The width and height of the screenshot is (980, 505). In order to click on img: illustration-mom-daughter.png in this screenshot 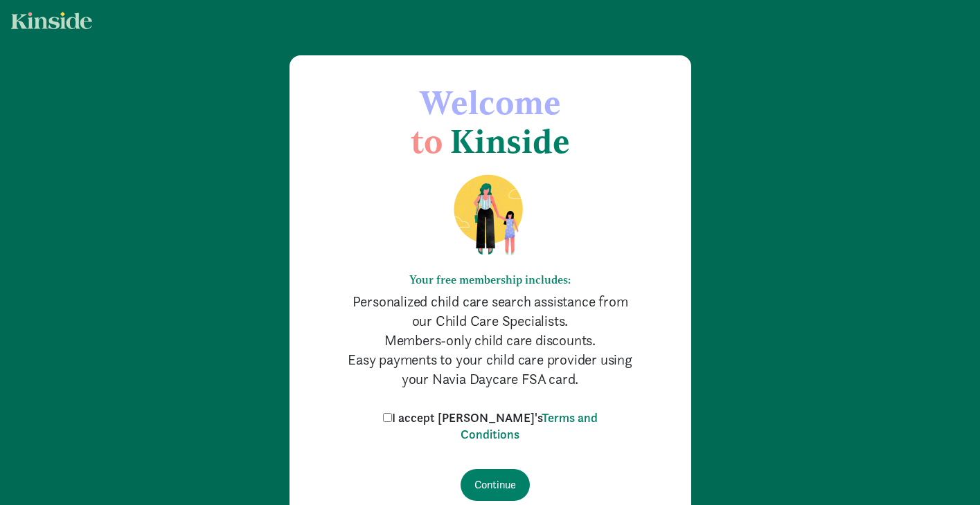, I will do `click(490, 215)`.